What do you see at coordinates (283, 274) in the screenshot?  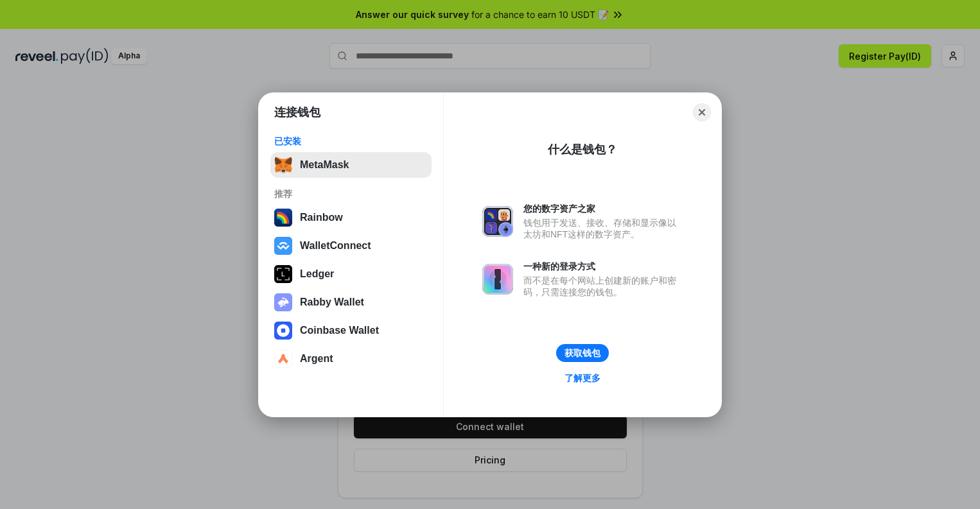 I see `img: svg+xml,%3Csvg%20xmlns%3D%22http%3A%2F%2Fwww.w3.org%2F2000%2Fsvg%22%20width%3D%2228%22%20height%3...` at bounding box center [283, 274].